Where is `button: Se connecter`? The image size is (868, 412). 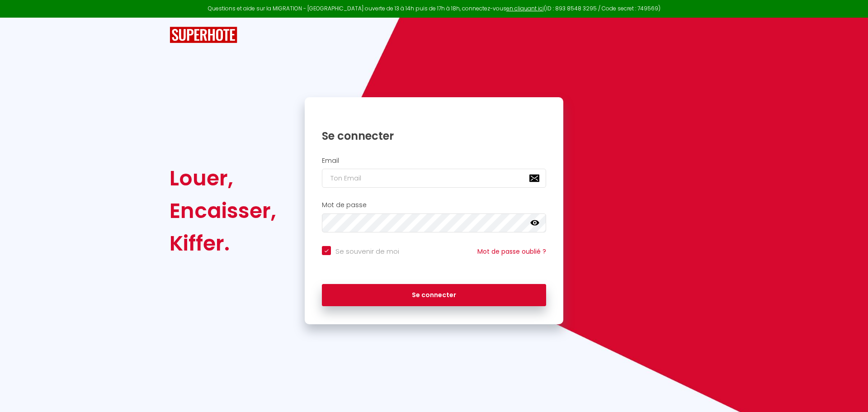 button: Se connecter is located at coordinates (434, 295).